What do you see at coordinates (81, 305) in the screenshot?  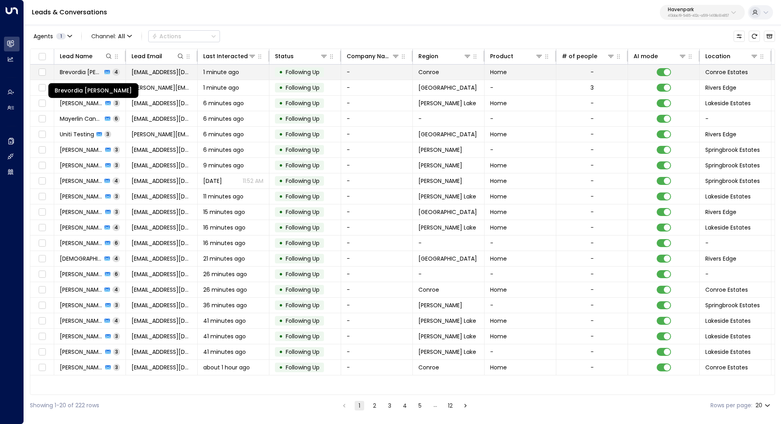 I see `span: Ryan Tyrrell` at bounding box center [81, 305].